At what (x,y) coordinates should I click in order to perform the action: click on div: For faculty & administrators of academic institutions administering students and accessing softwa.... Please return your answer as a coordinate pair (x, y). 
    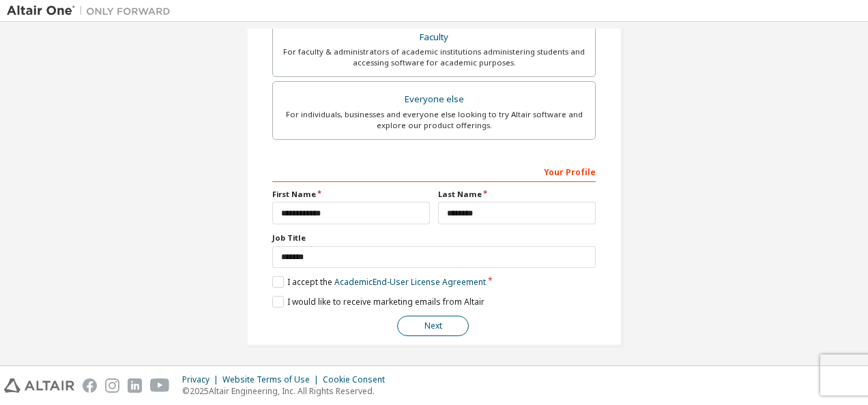
    Looking at the image, I should click on (434, 57).